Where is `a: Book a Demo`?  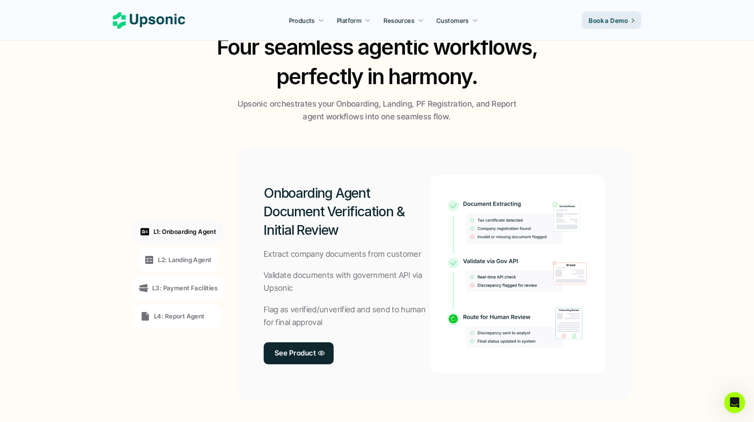
a: Book a Demo is located at coordinates (611, 20).